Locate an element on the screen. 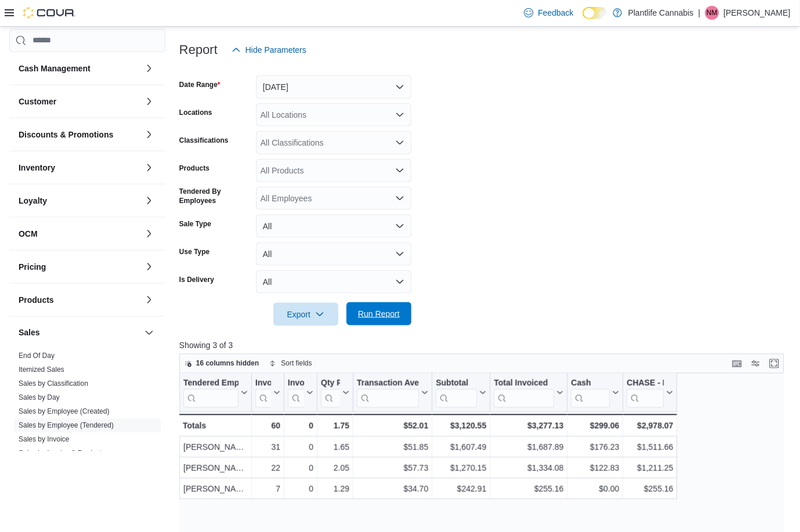 This screenshot has width=800, height=532. span: Sales by Invoice is located at coordinates (43, 440).